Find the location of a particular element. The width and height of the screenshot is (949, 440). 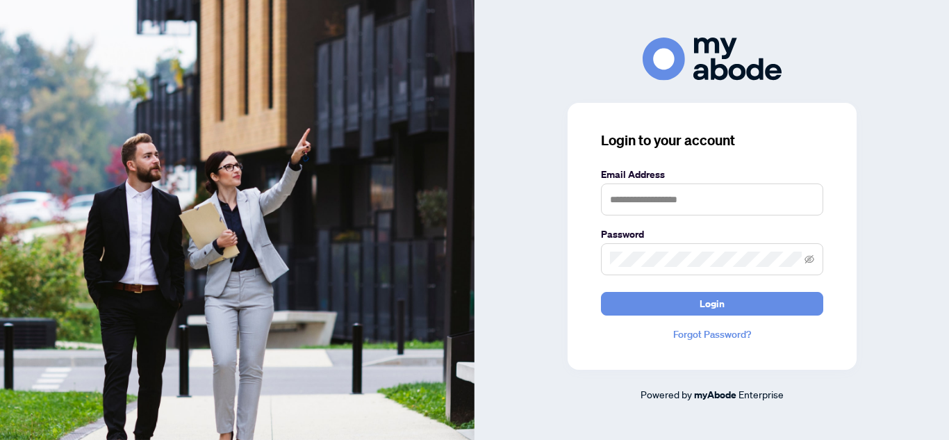

h3: Login to your account is located at coordinates (712, 140).